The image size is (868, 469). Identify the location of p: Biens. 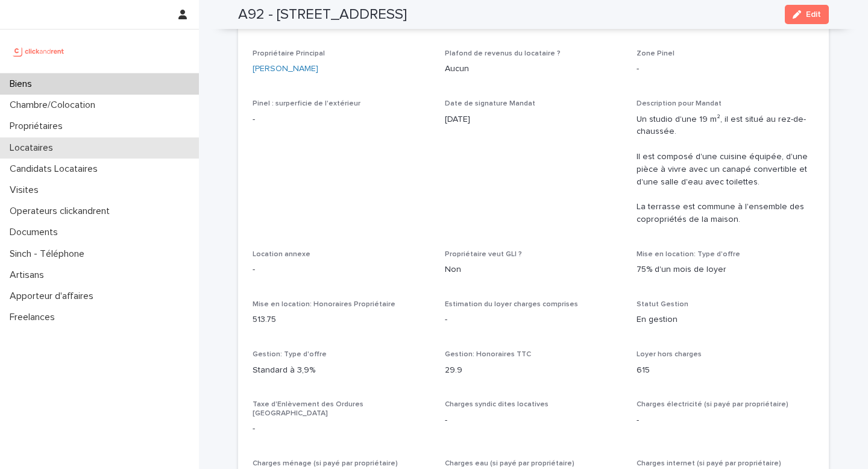
(23, 84).